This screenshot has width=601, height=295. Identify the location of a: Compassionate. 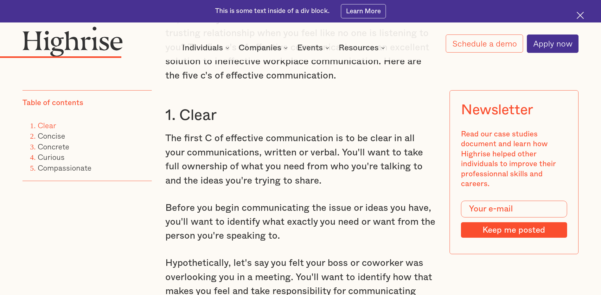
(65, 167).